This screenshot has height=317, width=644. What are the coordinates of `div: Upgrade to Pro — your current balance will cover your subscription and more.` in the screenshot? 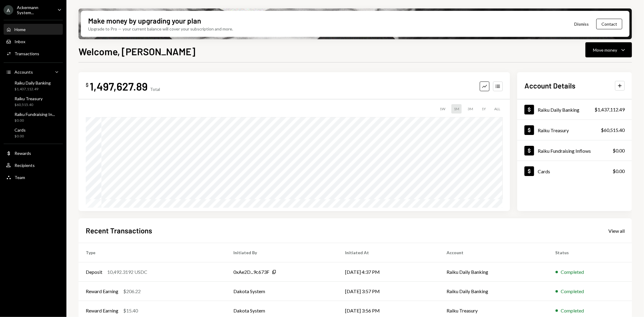 It's located at (161, 29).